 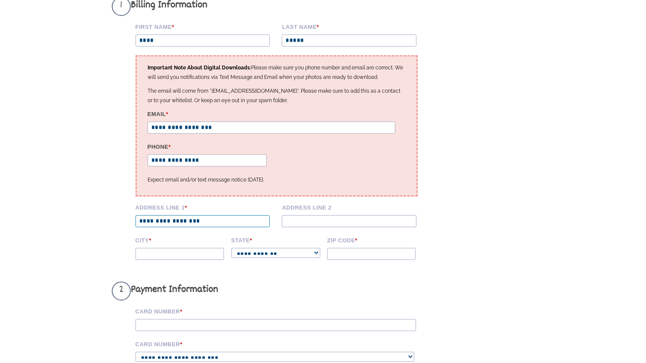 What do you see at coordinates (277, 114) in the screenshot?
I see `label: Email` at bounding box center [277, 114].